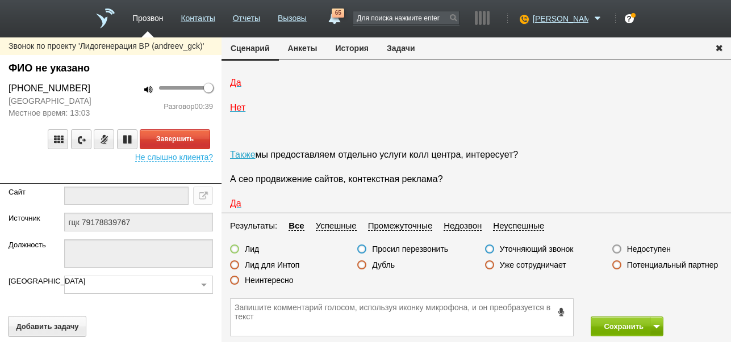  Describe the element at coordinates (518, 226) in the screenshot. I see `span: Неуспешные` at that location.